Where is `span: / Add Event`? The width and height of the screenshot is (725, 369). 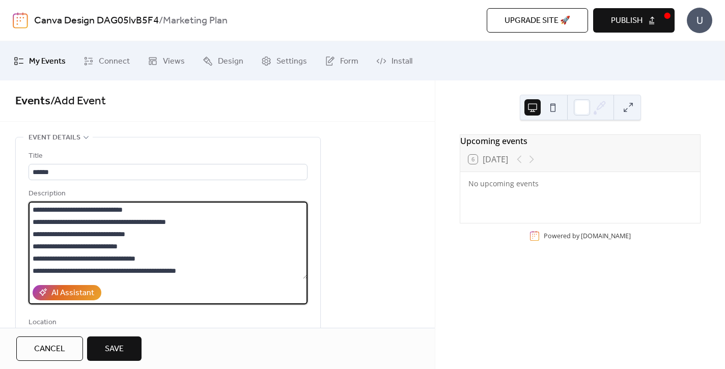
span: / Add Event is located at coordinates (78, 101).